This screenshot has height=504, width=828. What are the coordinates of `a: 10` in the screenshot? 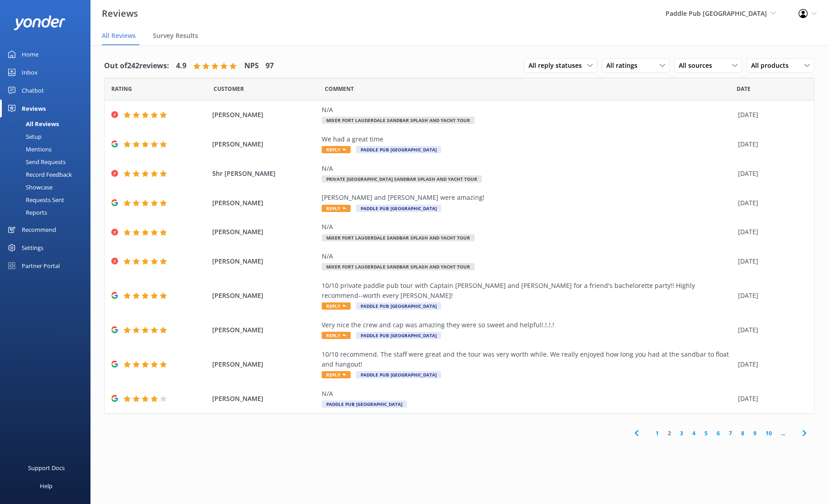 It's located at (769, 433).